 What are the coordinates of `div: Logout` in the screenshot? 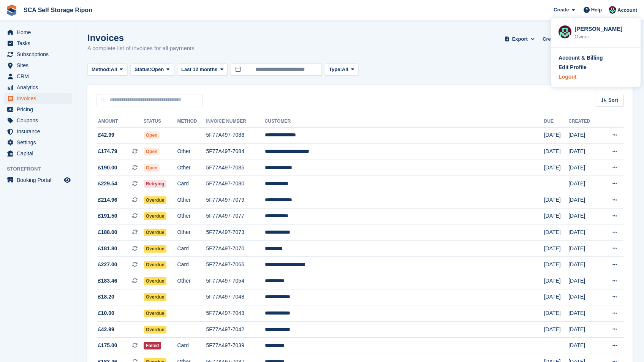 It's located at (567, 77).